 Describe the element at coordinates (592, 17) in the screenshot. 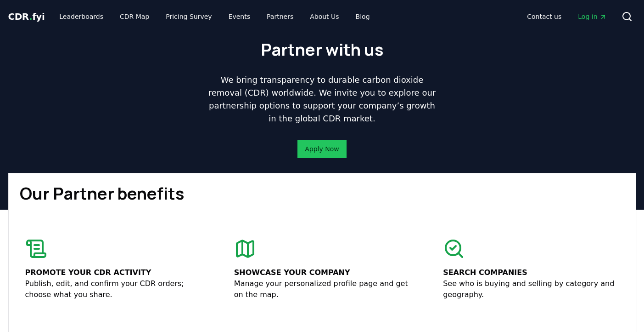

I see `a: Log in` at that location.